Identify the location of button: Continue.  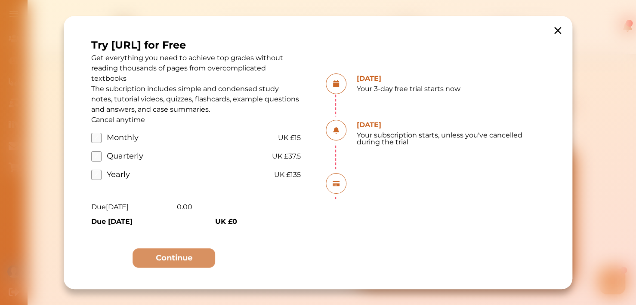
(174, 258).